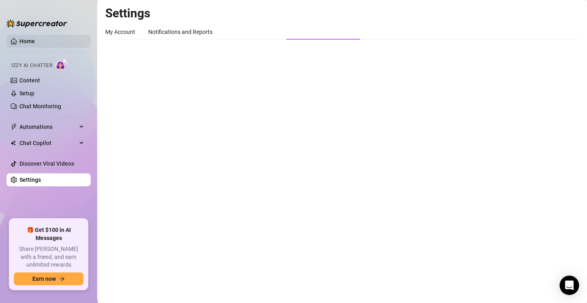 The height and width of the screenshot is (303, 587). Describe the element at coordinates (13, 143) in the screenshot. I see `img: Chat Copilot` at that location.